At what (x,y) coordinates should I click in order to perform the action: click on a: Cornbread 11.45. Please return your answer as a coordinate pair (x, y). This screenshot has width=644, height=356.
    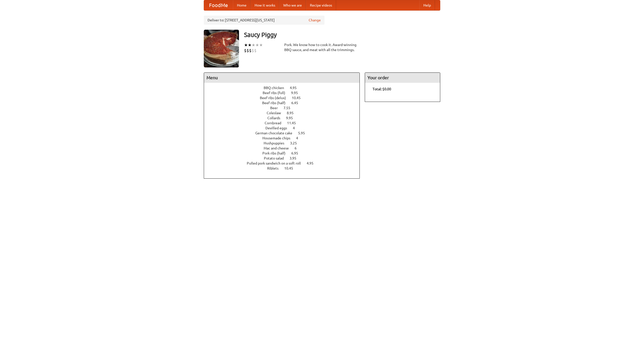
    Looking at the image, I should click on (285, 123).